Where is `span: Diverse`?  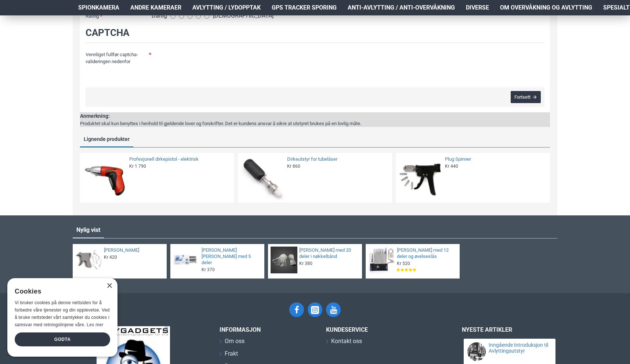 span: Diverse is located at coordinates (477, 8).